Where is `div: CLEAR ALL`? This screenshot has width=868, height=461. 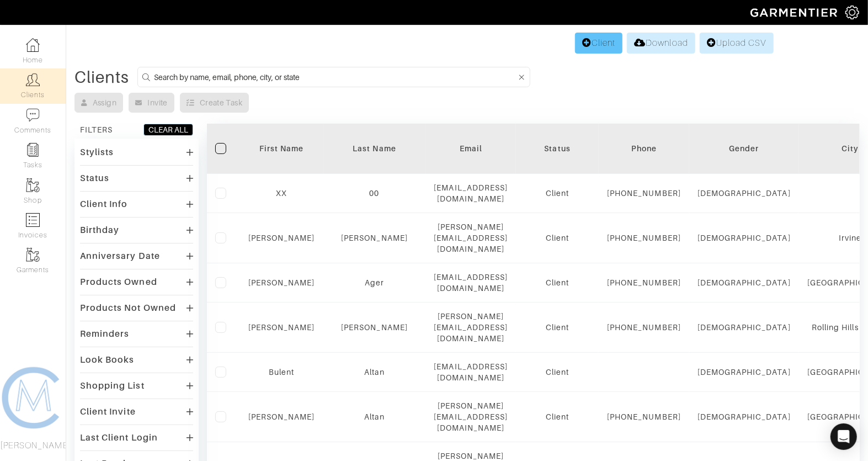
div: CLEAR ALL is located at coordinates (169, 130).